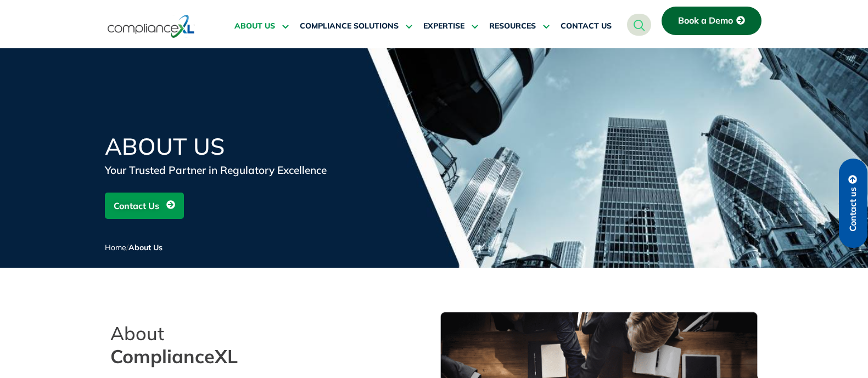  Describe the element at coordinates (512, 26) in the screenshot. I see `span: RESOURCES` at that location.